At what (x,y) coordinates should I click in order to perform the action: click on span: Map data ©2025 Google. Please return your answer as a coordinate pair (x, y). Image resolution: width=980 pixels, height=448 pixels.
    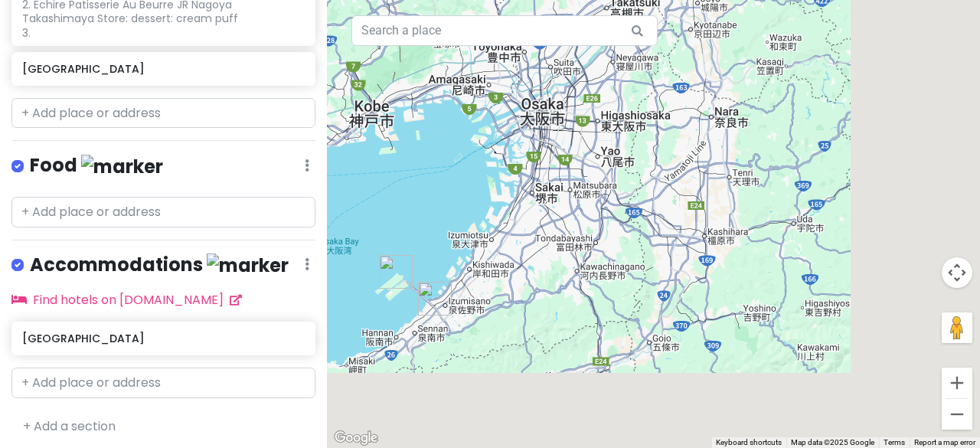
    Looking at the image, I should click on (832, 442).